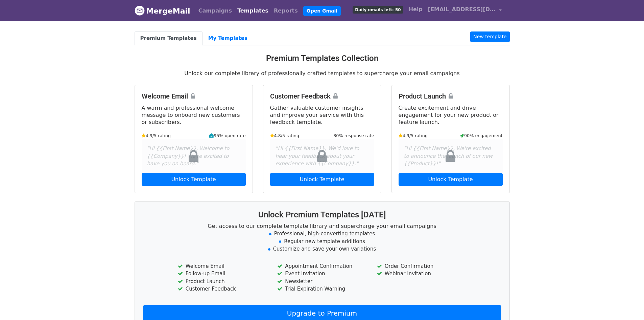 The width and height of the screenshot is (644, 320). Describe the element at coordinates (322, 156) in the screenshot. I see `div: "Hi {{First Name}}, We'd love to hear your feedback about your experience with {{Company}}."` at that location.